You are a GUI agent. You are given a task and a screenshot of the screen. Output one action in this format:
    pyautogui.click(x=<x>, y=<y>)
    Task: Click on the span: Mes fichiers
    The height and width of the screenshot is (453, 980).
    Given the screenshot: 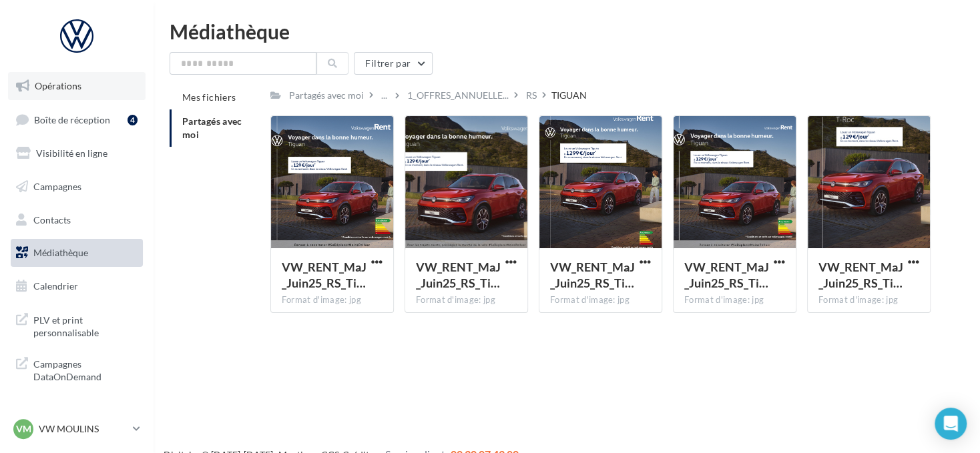 What is the action you would take?
    pyautogui.click(x=209, y=97)
    